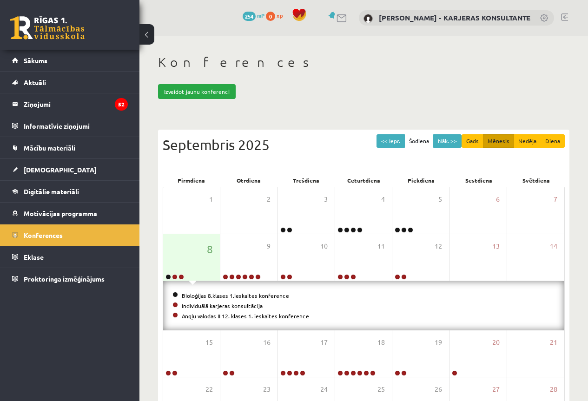 The width and height of the screenshot is (588, 401). I want to click on span: 15, so click(209, 343).